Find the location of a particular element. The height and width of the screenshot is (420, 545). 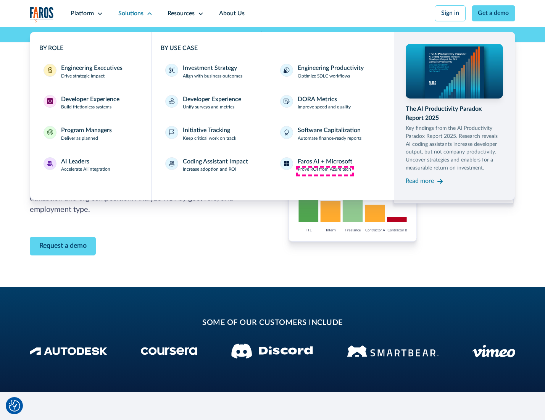

div: AI Leaders is located at coordinates (75, 162).